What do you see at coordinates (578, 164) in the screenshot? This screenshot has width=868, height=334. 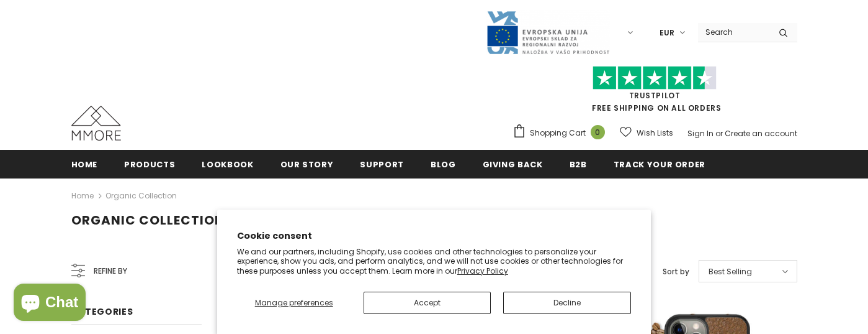 I see `span: B2B` at bounding box center [578, 164].